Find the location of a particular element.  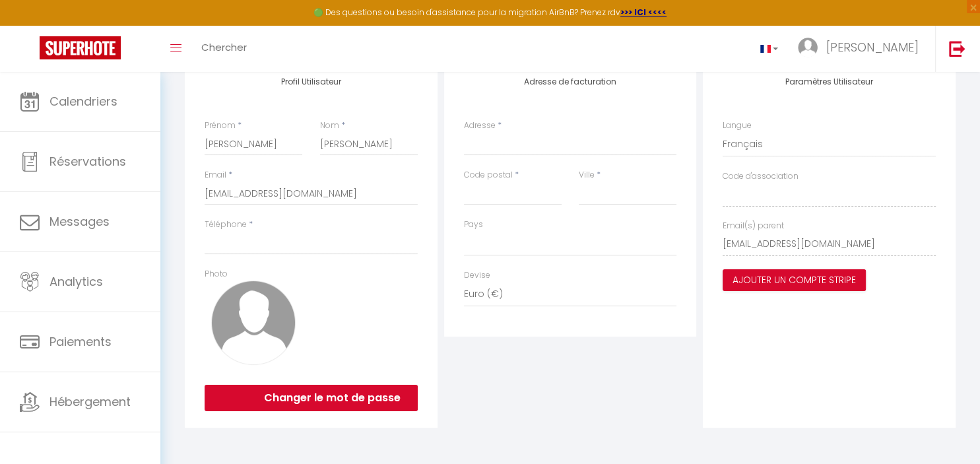

label: Email is located at coordinates (215, 175).